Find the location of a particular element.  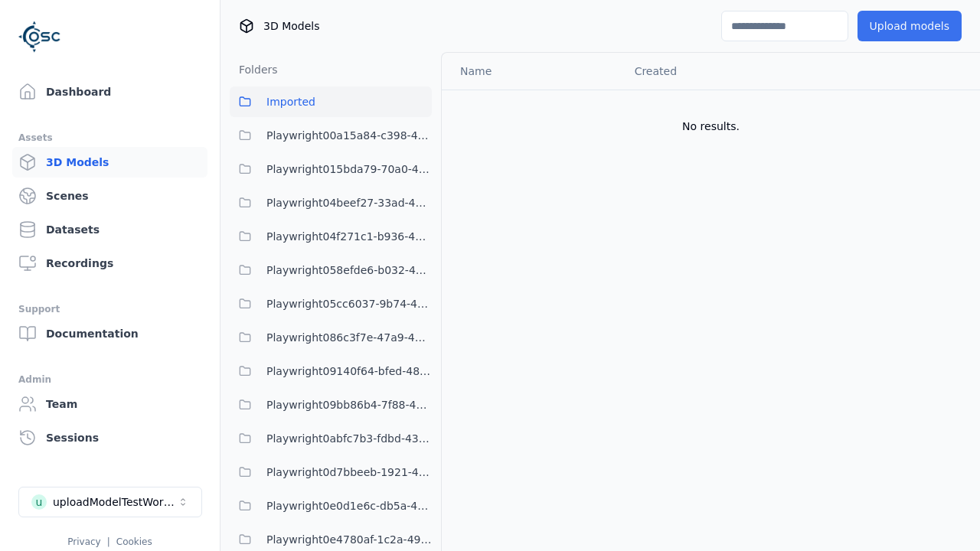

a: Cookies is located at coordinates (134, 542).